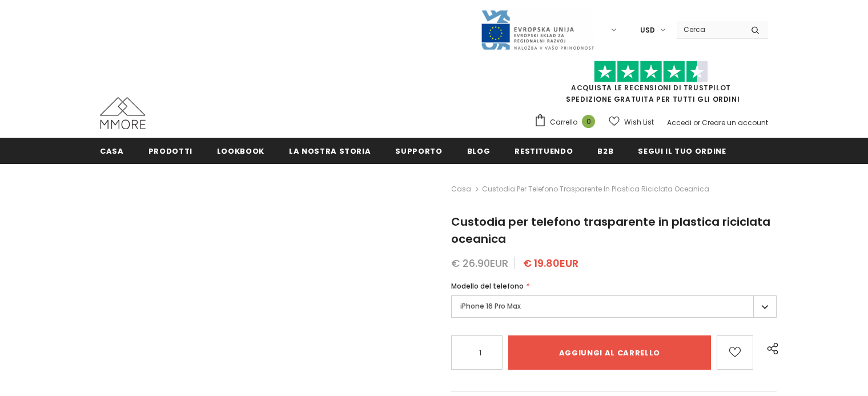 The image size is (868, 396). I want to click on a: B2B, so click(605, 150).